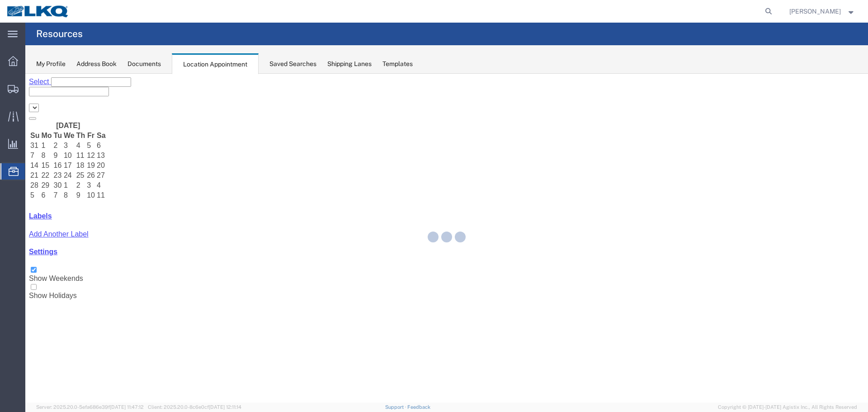  What do you see at coordinates (9, 62) in the screenshot?
I see `th: Su` at bounding box center [9, 62].